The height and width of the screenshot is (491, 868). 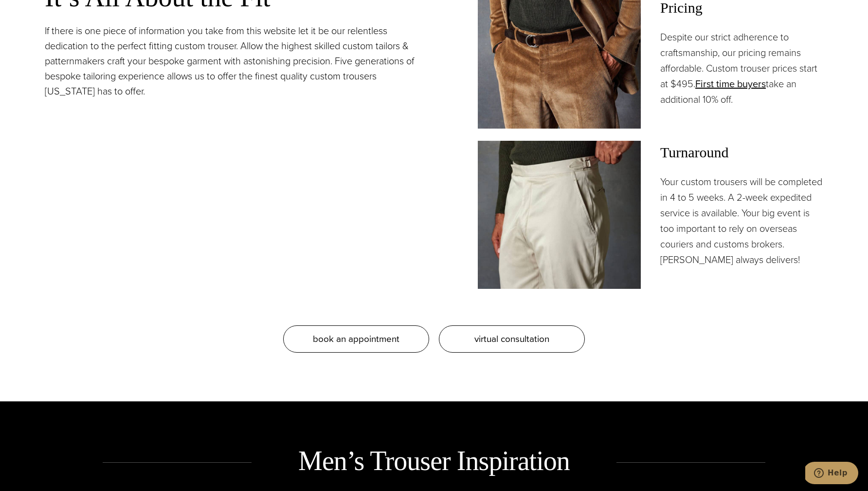 What do you see at coordinates (511, 338) in the screenshot?
I see `span: virtual consultation` at bounding box center [511, 338].